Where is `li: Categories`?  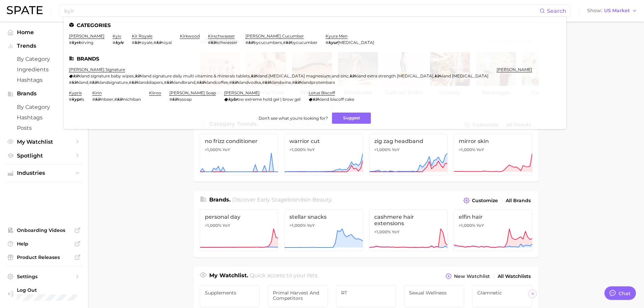
li: Categories is located at coordinates (315, 25).